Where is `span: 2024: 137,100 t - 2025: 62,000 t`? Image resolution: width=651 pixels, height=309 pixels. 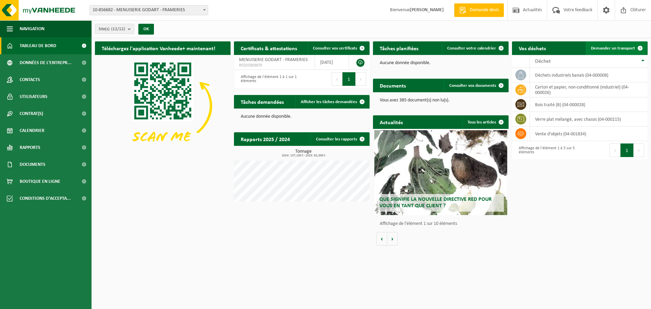
span: 2024: 137,100 t - 2025: 62,000 t is located at coordinates (303, 156).